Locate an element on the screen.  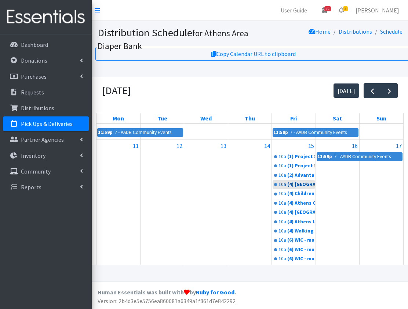
td: August 10, 2025 is located at coordinates (381, 128).